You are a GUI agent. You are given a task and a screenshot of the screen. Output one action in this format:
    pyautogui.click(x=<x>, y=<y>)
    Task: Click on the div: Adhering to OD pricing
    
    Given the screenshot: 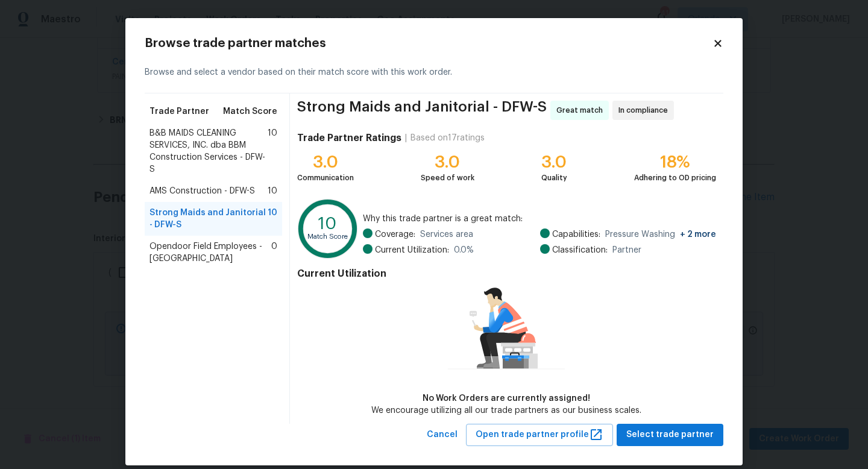 What is the action you would take?
    pyautogui.click(x=675, y=178)
    